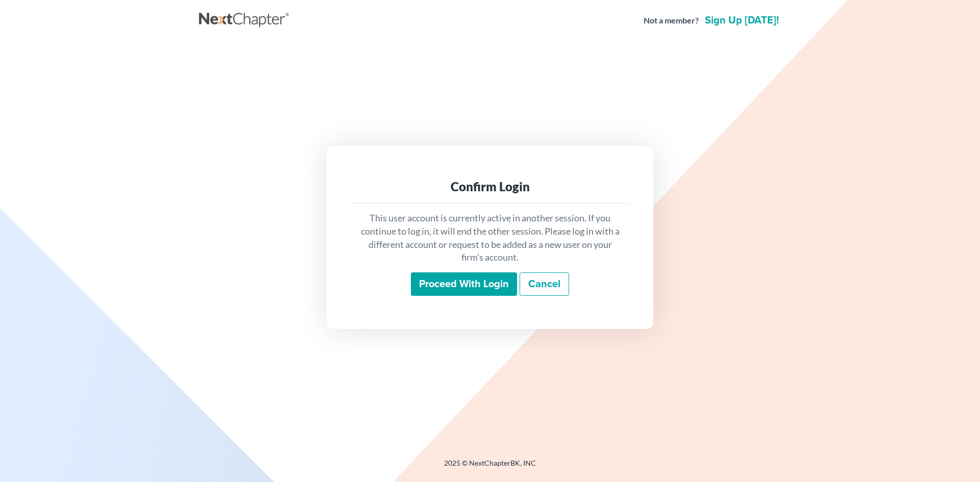  Describe the element at coordinates (671, 21) in the screenshot. I see `strong: Not a member?` at that location.